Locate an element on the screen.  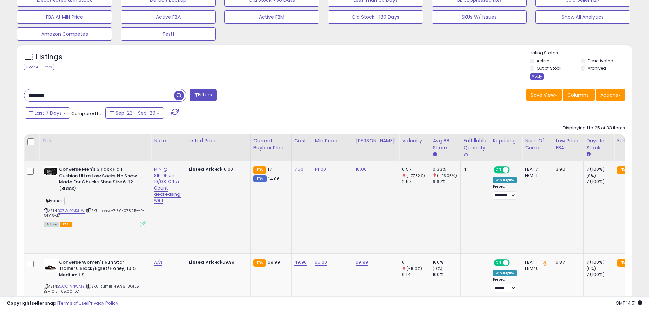
div: Apply is located at coordinates (537, 76).